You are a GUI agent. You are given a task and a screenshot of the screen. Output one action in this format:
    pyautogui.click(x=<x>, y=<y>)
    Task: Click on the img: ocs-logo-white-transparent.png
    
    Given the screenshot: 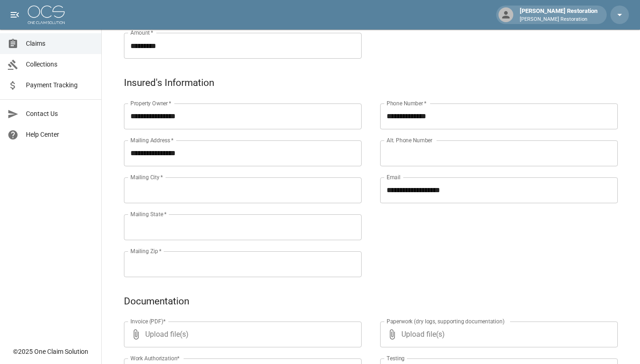 What is the action you would take?
    pyautogui.click(x=46, y=15)
    